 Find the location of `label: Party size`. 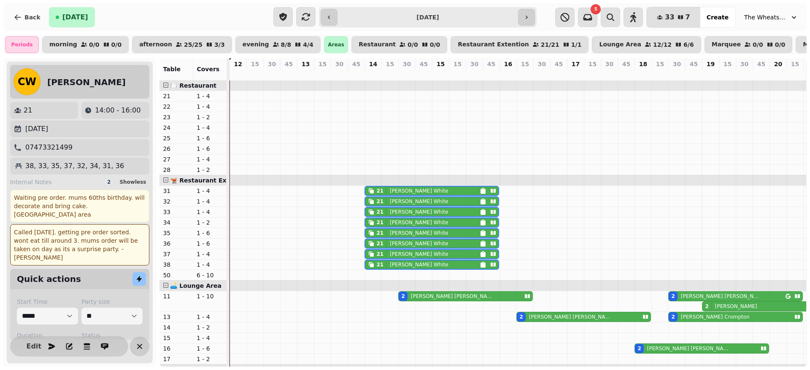

label: Party size is located at coordinates (112, 302).